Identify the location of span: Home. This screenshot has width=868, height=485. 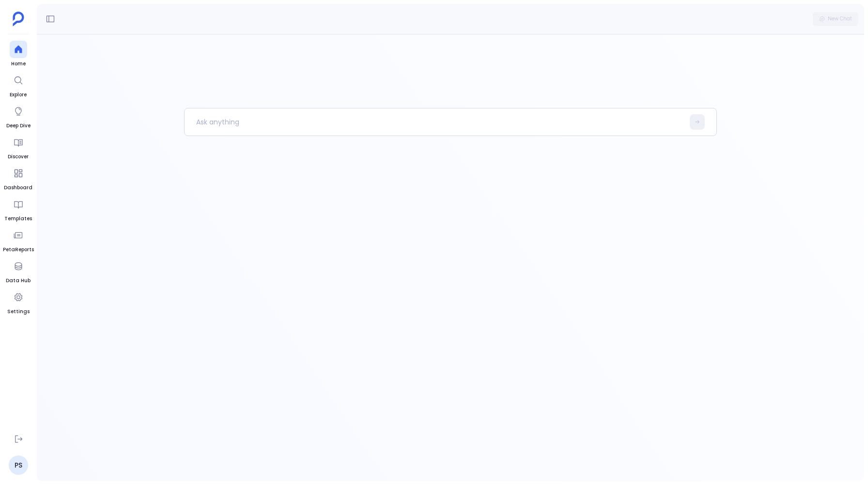
(18, 64).